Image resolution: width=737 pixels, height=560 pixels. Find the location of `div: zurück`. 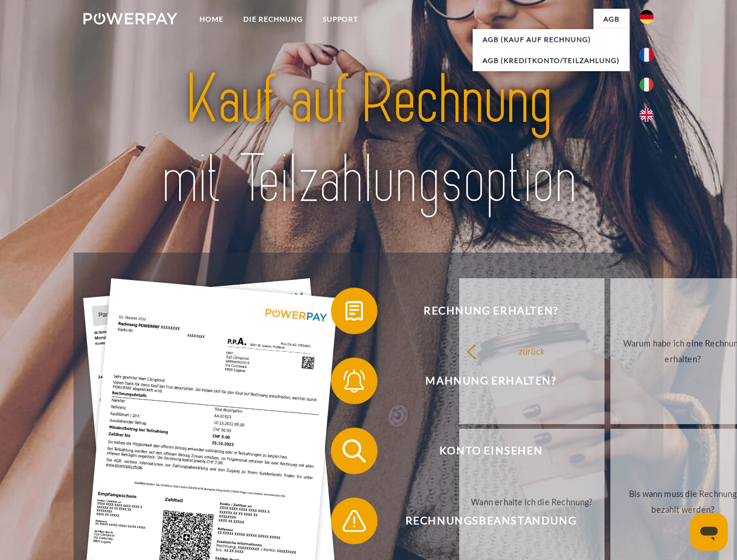

div: zurück is located at coordinates (531, 351).